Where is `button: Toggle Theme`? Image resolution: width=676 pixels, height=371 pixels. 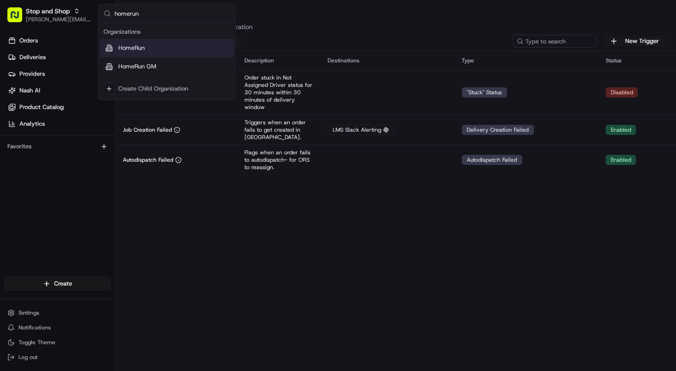
button: Toggle Theme is located at coordinates (57, 343).